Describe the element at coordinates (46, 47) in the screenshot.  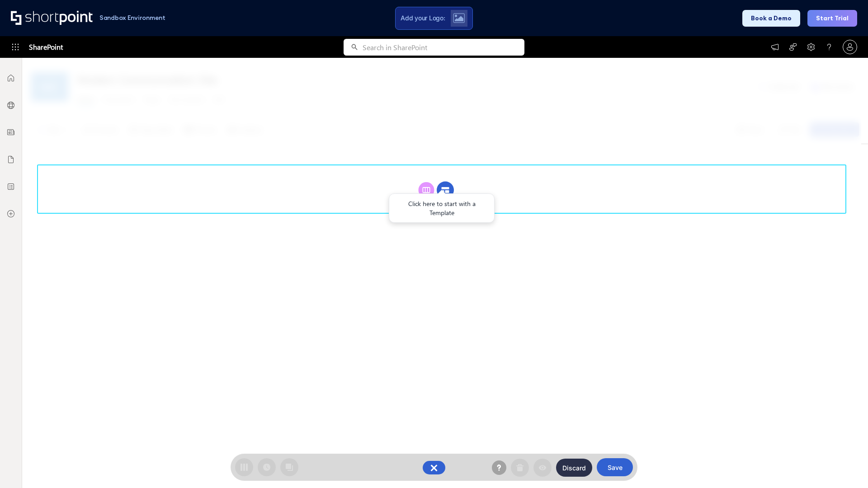
I see `span: SharePoint` at that location.